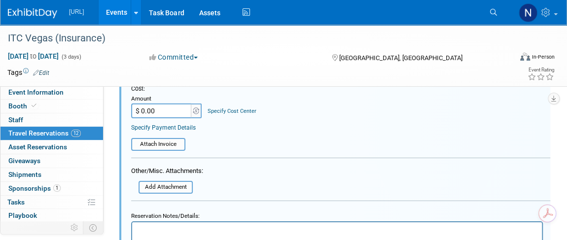 The height and width of the screenshot is (240, 567). Describe the element at coordinates (23, 215) in the screenshot. I see `span: Playbook` at that location.